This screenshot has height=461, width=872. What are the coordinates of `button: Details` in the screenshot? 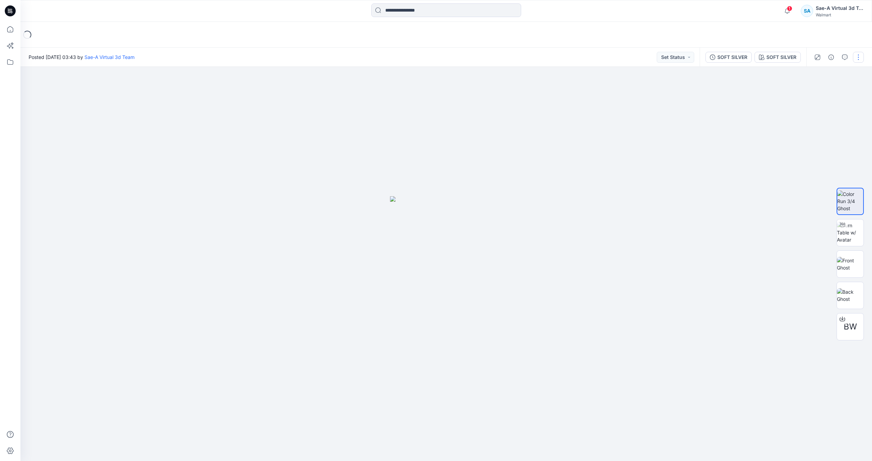 It's located at (831, 57).